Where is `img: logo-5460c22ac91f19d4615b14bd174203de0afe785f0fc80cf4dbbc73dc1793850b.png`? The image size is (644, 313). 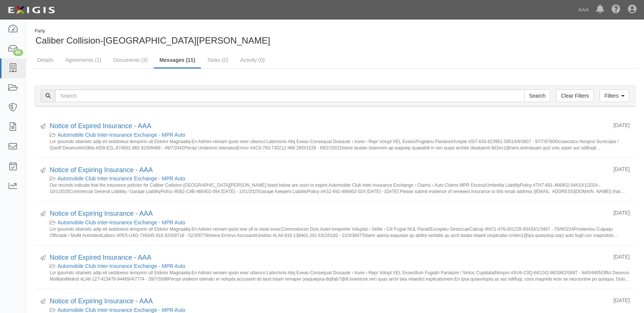 img: logo-5460c22ac91f19d4615b14bd174203de0afe785f0fc80cf4dbbc73dc1793850b.png is located at coordinates (31, 10).